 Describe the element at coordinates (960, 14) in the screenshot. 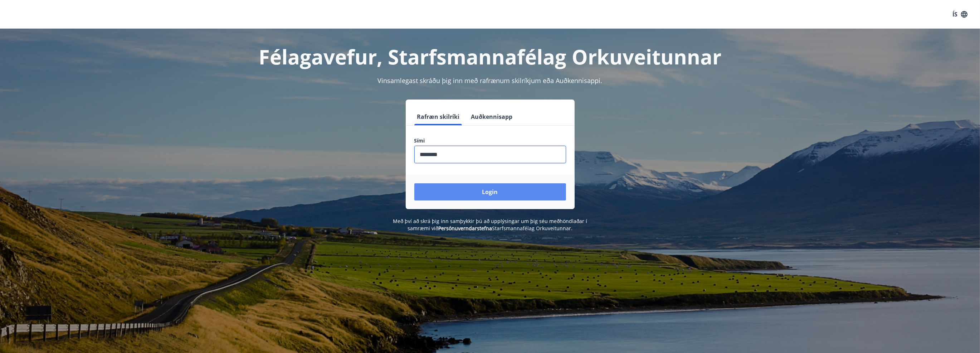

I see `button: ÍS` at that location.